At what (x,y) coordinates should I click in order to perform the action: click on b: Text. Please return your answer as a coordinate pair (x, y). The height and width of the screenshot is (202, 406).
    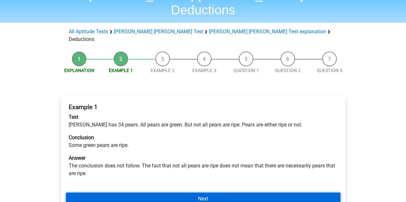
    Looking at the image, I should click on (73, 117).